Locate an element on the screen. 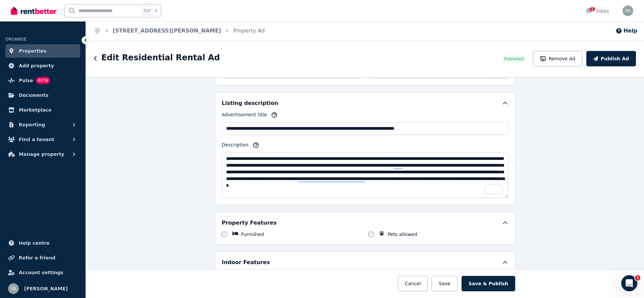 The image size is (644, 298). button: Save & Publish is located at coordinates (488, 284).